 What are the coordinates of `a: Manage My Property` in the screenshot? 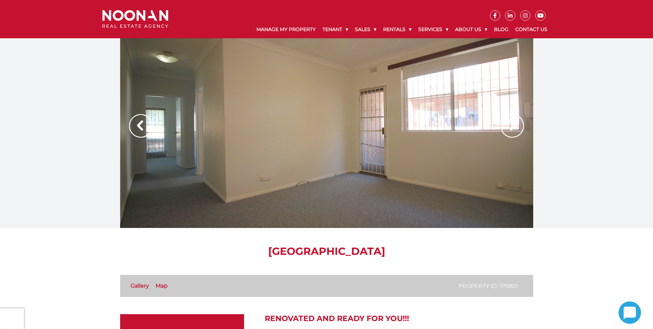 It's located at (286, 29).